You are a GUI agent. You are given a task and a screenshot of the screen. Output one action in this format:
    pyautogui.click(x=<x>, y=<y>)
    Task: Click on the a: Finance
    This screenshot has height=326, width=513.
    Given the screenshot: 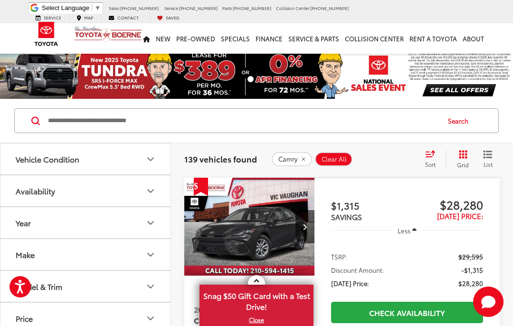 What is the action you would take?
    pyautogui.click(x=269, y=38)
    